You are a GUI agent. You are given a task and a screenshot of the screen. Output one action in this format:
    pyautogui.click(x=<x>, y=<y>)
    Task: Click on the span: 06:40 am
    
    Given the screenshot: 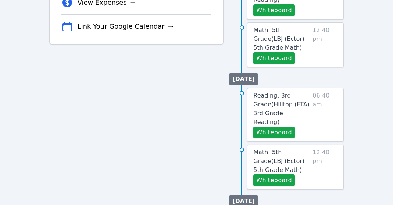 What is the action you would take?
    pyautogui.click(x=325, y=115)
    